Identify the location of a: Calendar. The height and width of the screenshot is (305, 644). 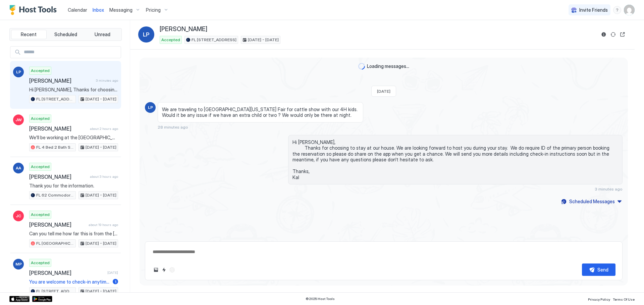
(78, 9).